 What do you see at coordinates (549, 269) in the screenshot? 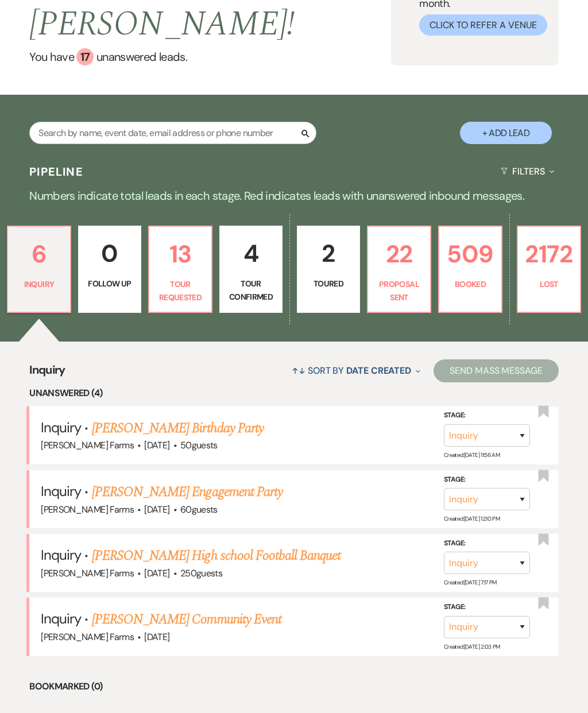
I see `a: 2172Lost` at bounding box center [549, 269].